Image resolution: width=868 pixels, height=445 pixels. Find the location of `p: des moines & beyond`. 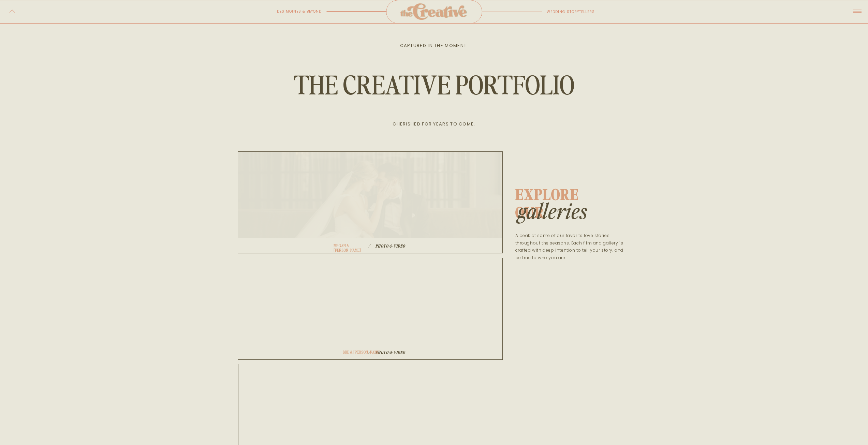

p: des moines & beyond is located at coordinates (290, 11).